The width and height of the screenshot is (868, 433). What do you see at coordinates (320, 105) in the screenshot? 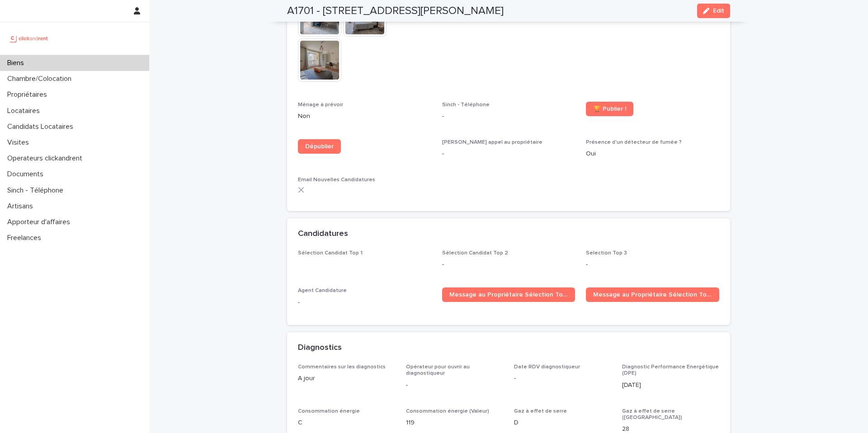
I see `span: Ménage à prévoir` at bounding box center [320, 105].